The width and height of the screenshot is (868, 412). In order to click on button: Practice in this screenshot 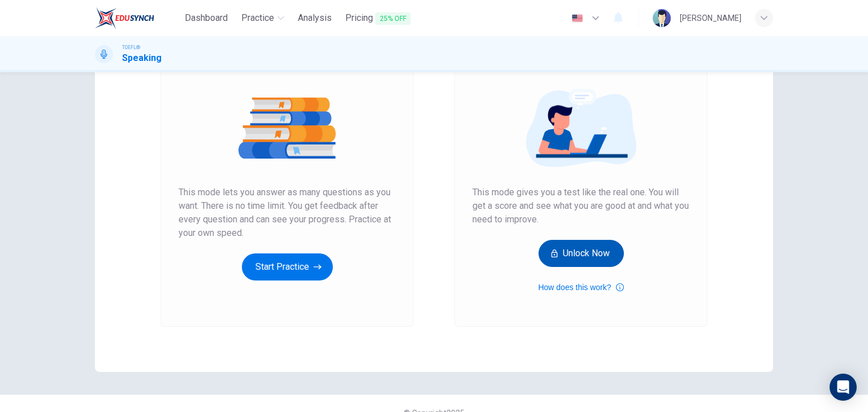, I will do `click(263, 18)`.